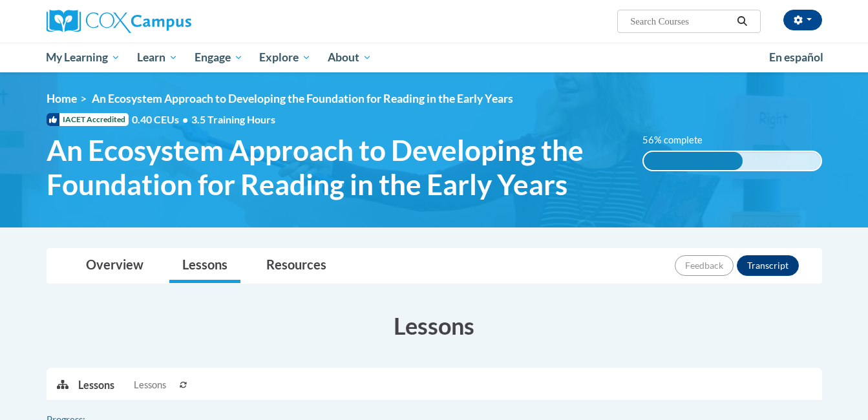  Describe the element at coordinates (768, 266) in the screenshot. I see `button: Transcript` at that location.